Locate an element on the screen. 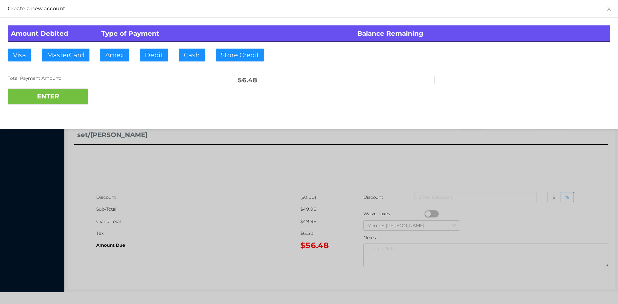 The height and width of the screenshot is (304, 618). button: MasterCard is located at coordinates (66, 55).